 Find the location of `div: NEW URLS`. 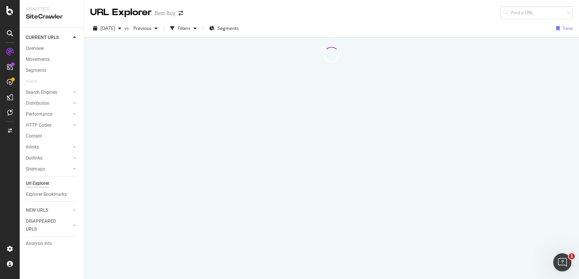

div: NEW URLS is located at coordinates (37, 211).